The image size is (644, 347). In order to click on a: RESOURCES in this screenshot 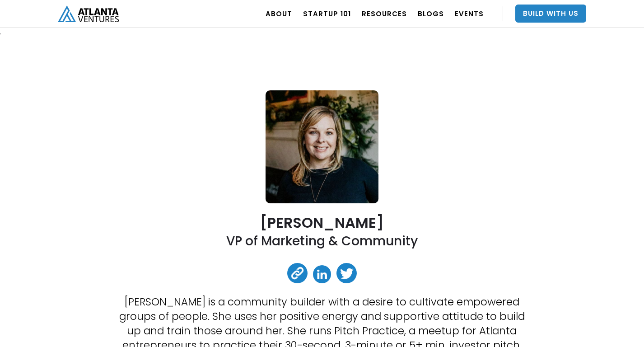, I will do `click(384, 13)`.